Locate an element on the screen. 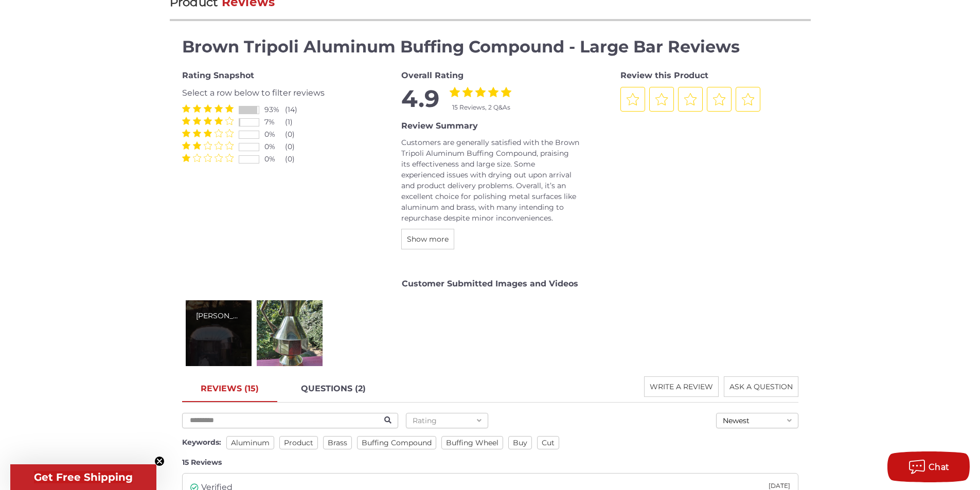 This screenshot has height=490, width=980. div: (14) is located at coordinates (295, 110).